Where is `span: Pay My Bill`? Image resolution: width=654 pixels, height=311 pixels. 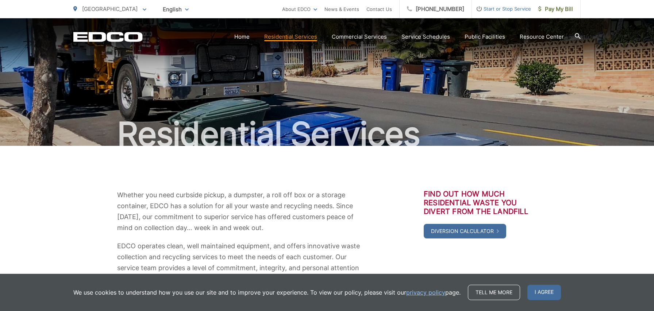
span: Pay My Bill is located at coordinates (555, 9).